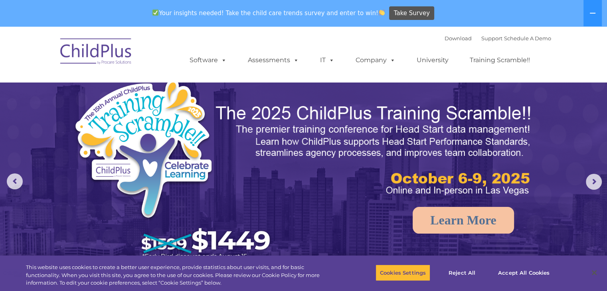  Describe the element at coordinates (528, 38) in the screenshot. I see `a: Schedule A Demo` at that location.